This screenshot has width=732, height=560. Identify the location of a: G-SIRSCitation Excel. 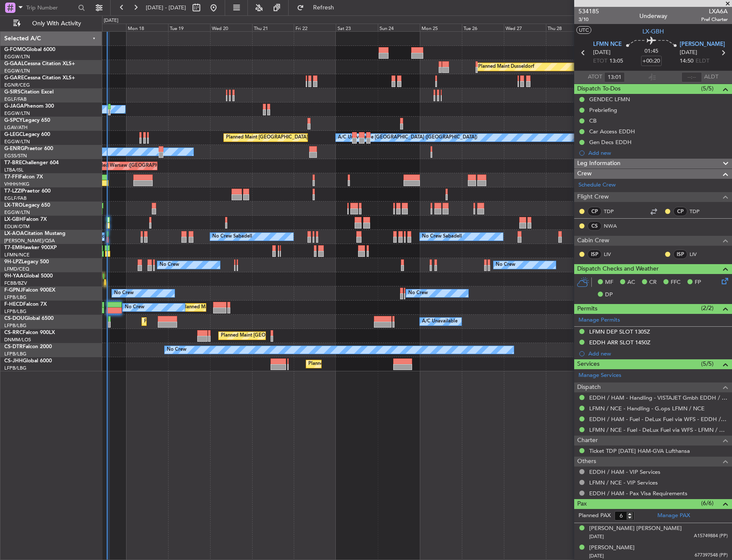
(29, 92).